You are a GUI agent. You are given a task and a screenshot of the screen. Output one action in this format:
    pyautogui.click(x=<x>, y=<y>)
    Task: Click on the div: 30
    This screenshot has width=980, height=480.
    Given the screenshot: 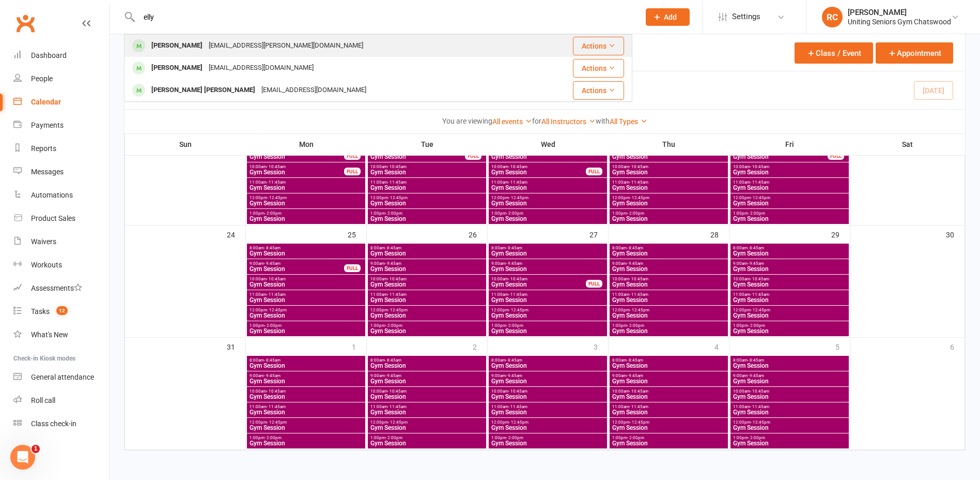 What is the action you would take?
    pyautogui.click(x=956, y=234)
    